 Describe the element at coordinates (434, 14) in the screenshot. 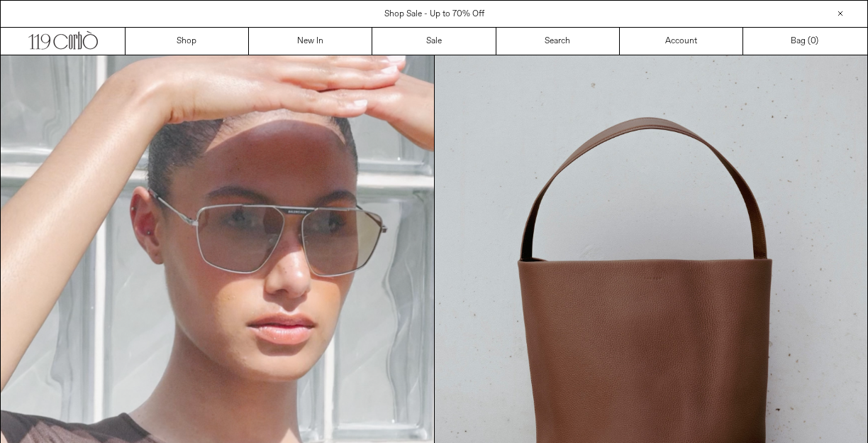

I see `span: Shop Sale - Up to 70% Off` at that location.